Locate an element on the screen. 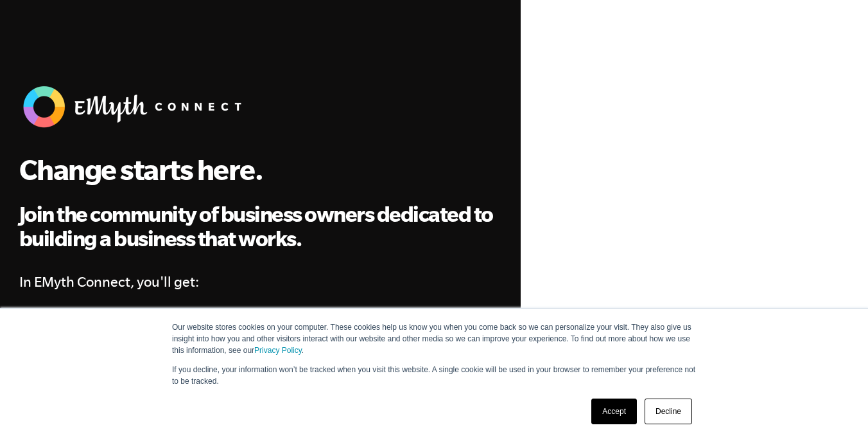 The width and height of the screenshot is (868, 441). h4: In EMyth Connect, you'll get: is located at coordinates (261, 282).